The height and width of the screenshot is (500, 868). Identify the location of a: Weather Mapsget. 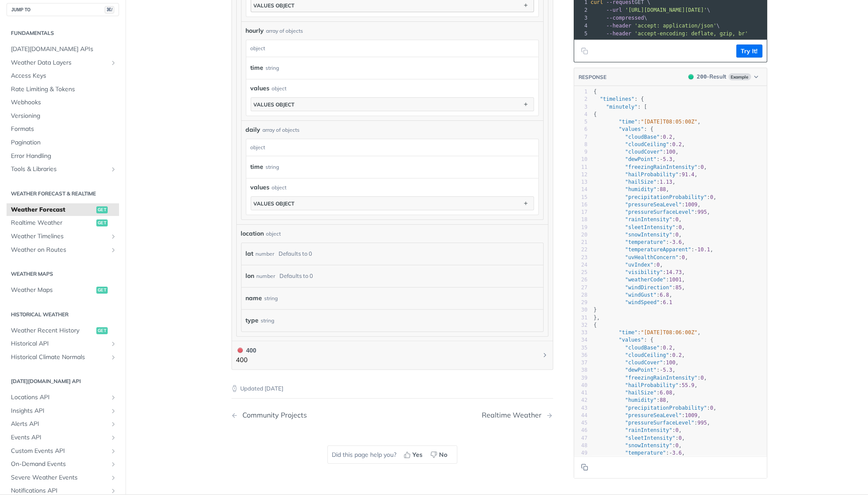
(63, 290).